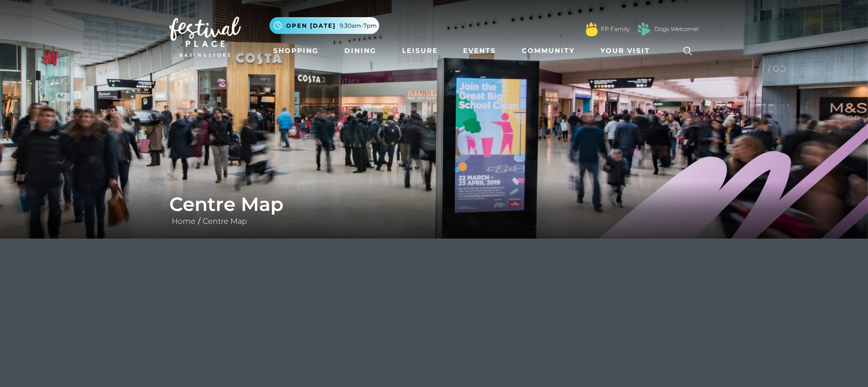  What do you see at coordinates (183, 221) in the screenshot?
I see `a: Home` at bounding box center [183, 221].